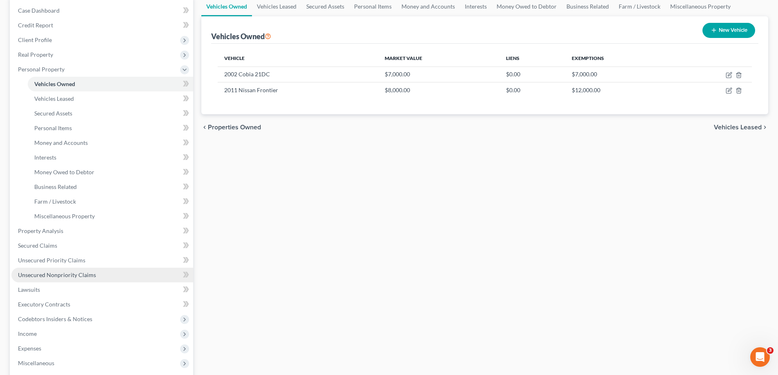  What do you see at coordinates (765, 127) in the screenshot?
I see `i: chevron_right` at bounding box center [765, 127].